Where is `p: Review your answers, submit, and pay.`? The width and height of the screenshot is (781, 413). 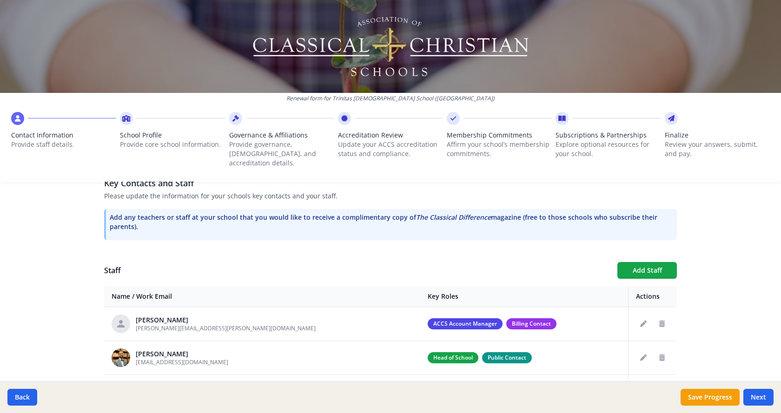 p: Review your answers, submit, and pay. is located at coordinates (718, 149).